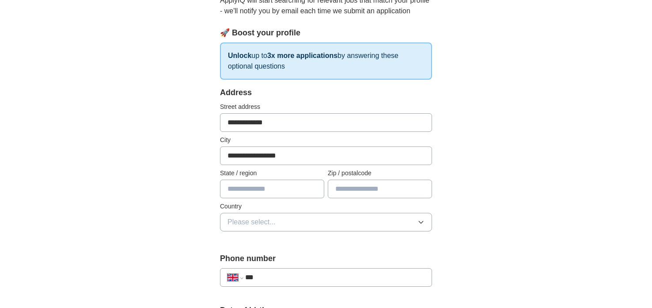  Describe the element at coordinates (326, 33) in the screenshot. I see `div: 🚀 Boost your profile` at that location.